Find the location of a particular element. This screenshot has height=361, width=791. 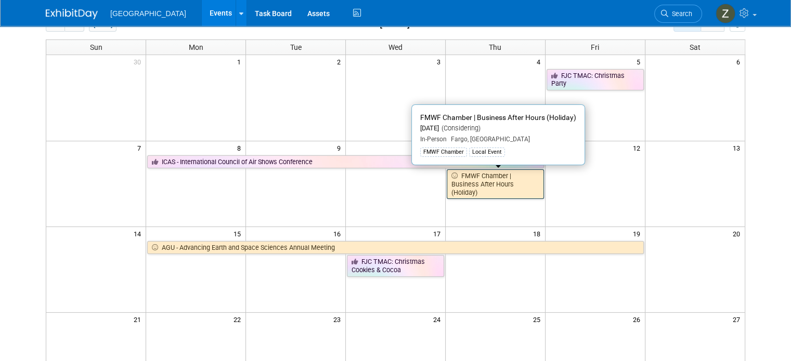

span: 13 is located at coordinates (738, 148).